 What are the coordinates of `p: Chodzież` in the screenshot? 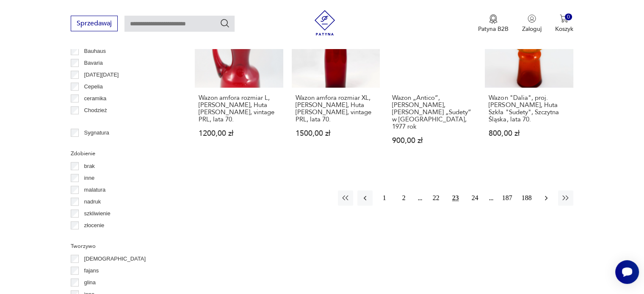 It's located at (96, 110).